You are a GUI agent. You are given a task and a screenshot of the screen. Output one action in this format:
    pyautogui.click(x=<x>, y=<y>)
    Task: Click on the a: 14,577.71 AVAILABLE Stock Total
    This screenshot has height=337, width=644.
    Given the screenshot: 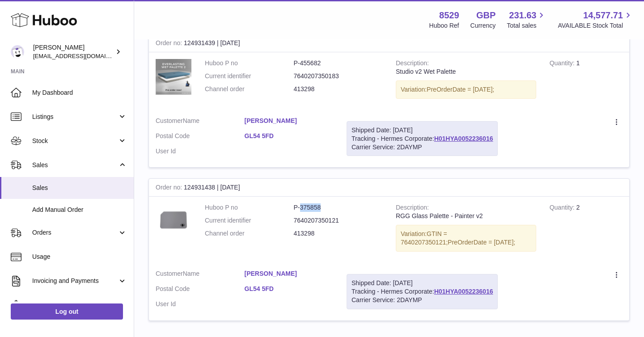 What is the action you would take?
    pyautogui.click(x=596, y=19)
    